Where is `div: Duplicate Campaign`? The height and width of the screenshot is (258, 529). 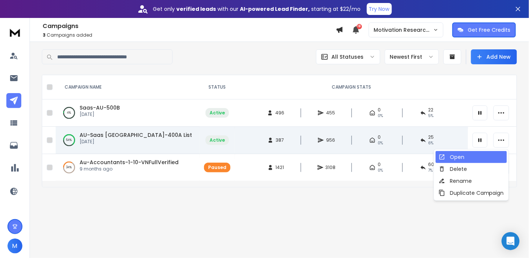 div: Duplicate Campaign is located at coordinates (471, 193).